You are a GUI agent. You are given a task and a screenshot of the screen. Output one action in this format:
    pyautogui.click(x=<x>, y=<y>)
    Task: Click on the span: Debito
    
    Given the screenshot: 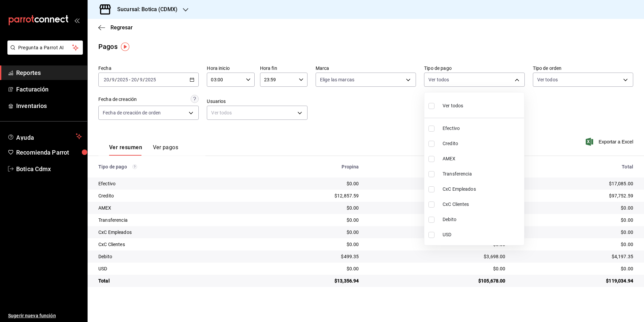 What is the action you would take?
    pyautogui.click(x=482, y=219)
    